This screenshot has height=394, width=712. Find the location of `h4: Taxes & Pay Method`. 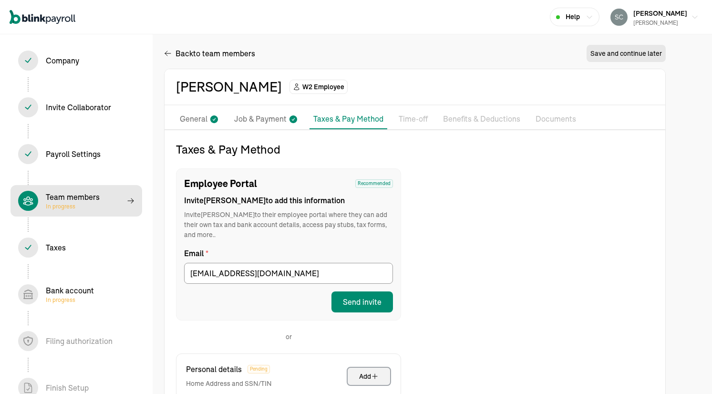

h4: Taxes & Pay Method is located at coordinates (288, 149).